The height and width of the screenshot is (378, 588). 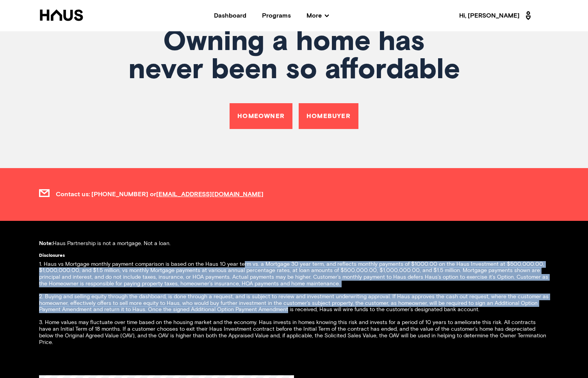 I want to click on a: Dashboard, so click(x=230, y=16).